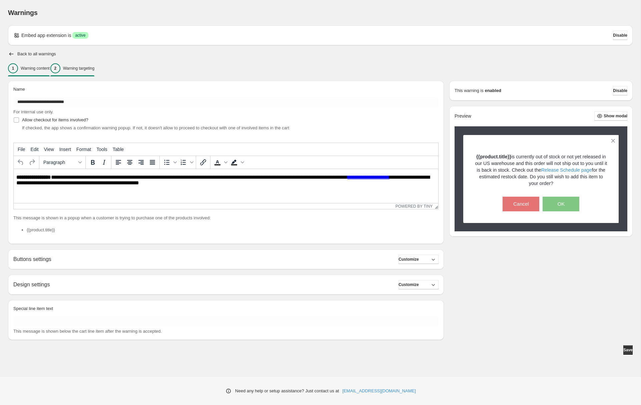 The height and width of the screenshot is (405, 641). Describe the element at coordinates (521, 204) in the screenshot. I see `button: Cancel` at that location.